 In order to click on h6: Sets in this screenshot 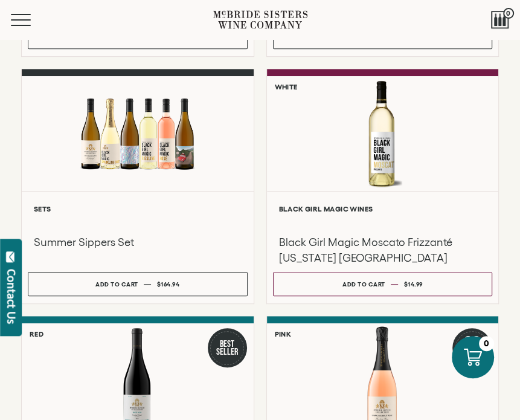, I will do `click(138, 208)`.